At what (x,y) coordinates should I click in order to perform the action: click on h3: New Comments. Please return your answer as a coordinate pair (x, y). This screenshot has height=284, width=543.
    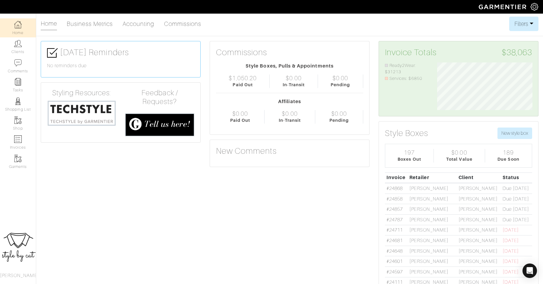
    Looking at the image, I should click on (289, 151).